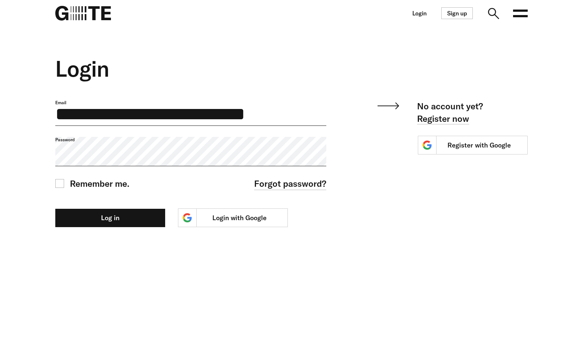  What do you see at coordinates (233, 217) in the screenshot?
I see `a: Login with Google` at bounding box center [233, 217].